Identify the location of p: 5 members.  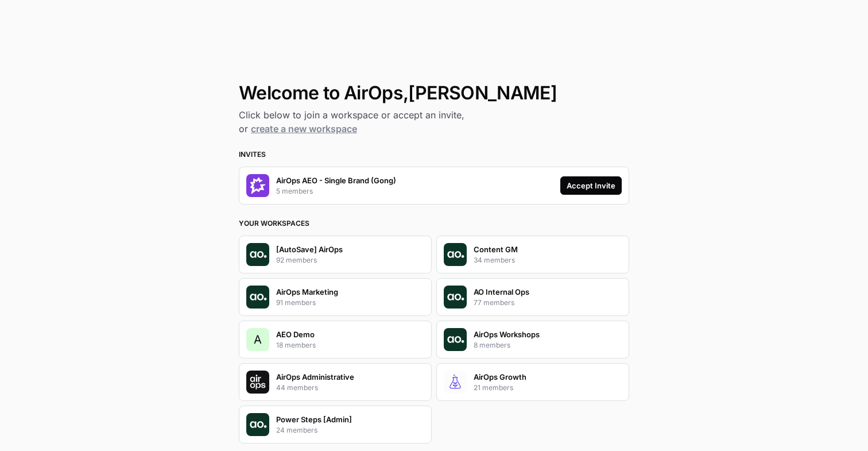
(295, 191).